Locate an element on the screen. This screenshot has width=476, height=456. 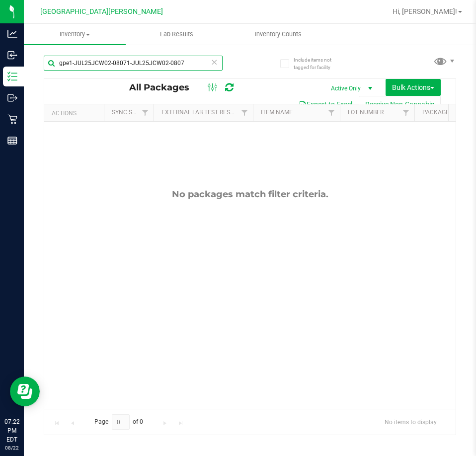
div: No packages match filter criteria. is located at coordinates (250, 194).